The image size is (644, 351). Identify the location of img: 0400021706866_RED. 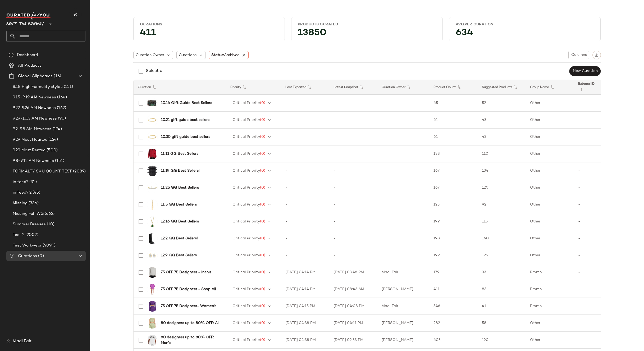
(152, 154).